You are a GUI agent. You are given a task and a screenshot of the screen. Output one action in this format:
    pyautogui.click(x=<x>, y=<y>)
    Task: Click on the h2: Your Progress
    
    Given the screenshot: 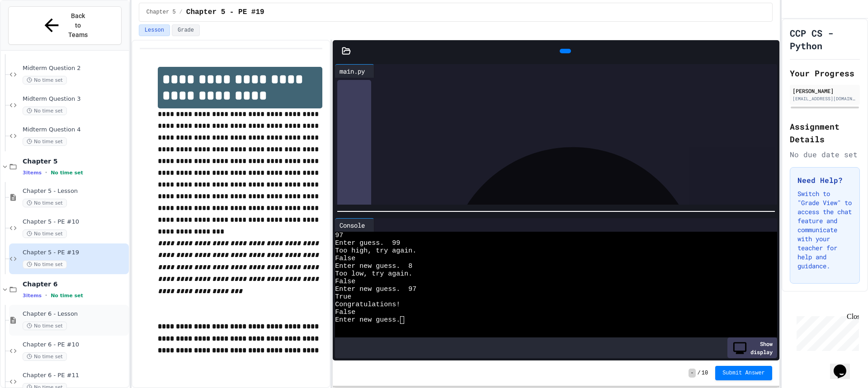 What is the action you would take?
    pyautogui.click(x=825, y=73)
    